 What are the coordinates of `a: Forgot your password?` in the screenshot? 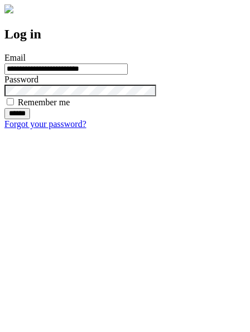 It's located at (45, 124).